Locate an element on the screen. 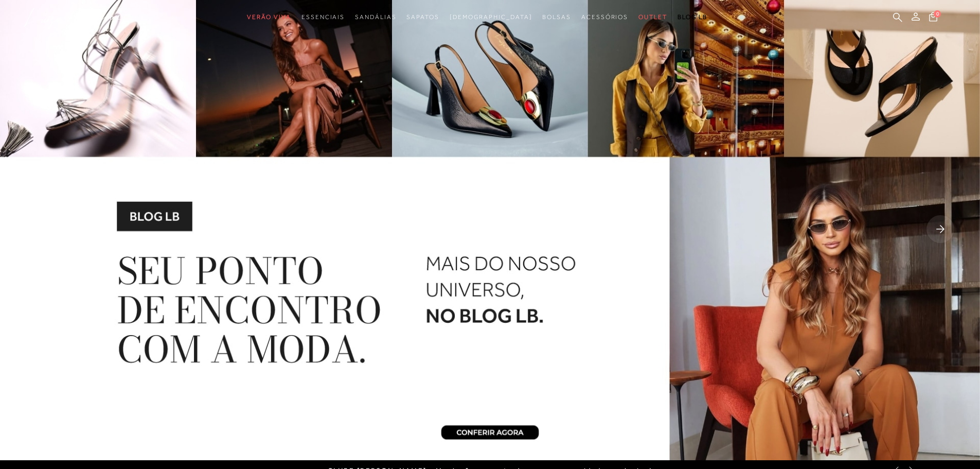 The image size is (980, 469). span: Sandálias is located at coordinates (376, 17).